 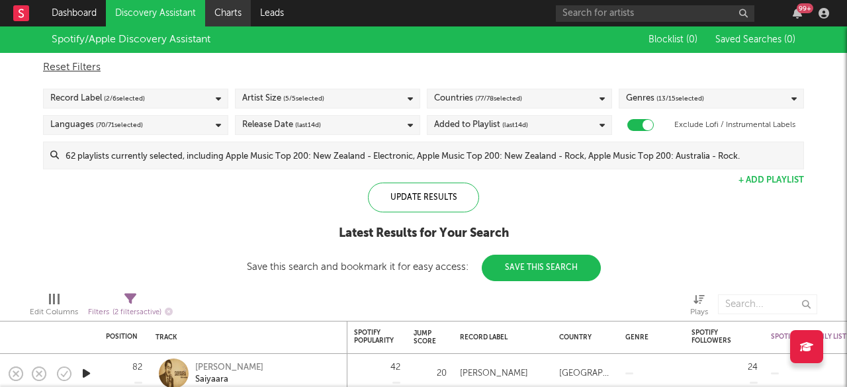 I want to click on div: Spotify Followers, so click(x=714, y=337).